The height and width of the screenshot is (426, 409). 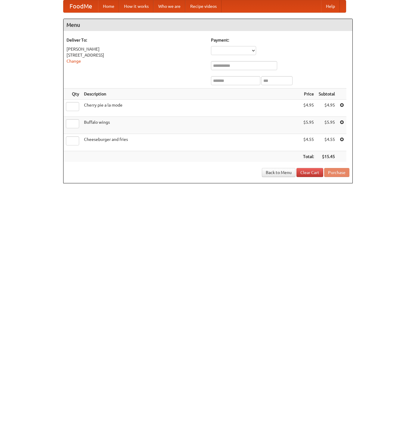 I want to click on th: Description, so click(x=191, y=94).